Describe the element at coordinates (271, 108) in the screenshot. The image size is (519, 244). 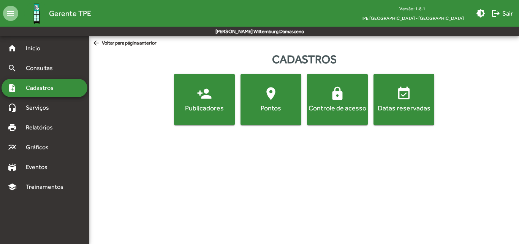
I see `div: Pontos` at that location.